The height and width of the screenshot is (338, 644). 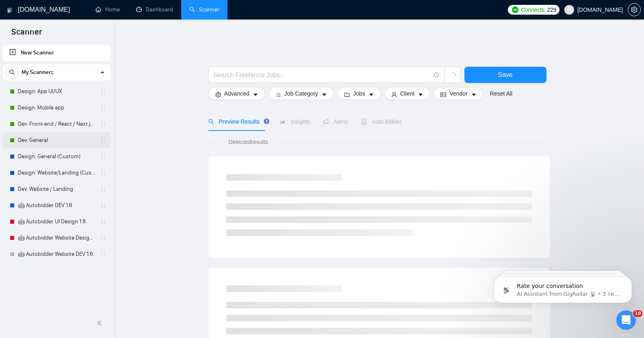 What do you see at coordinates (347, 94) in the screenshot?
I see `span: folder` at bounding box center [347, 94].